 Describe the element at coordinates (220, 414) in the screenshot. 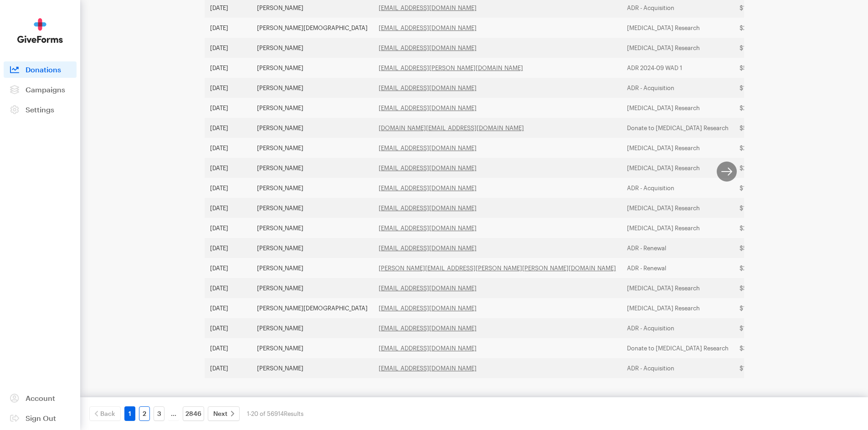

I see `span: Next` at that location.